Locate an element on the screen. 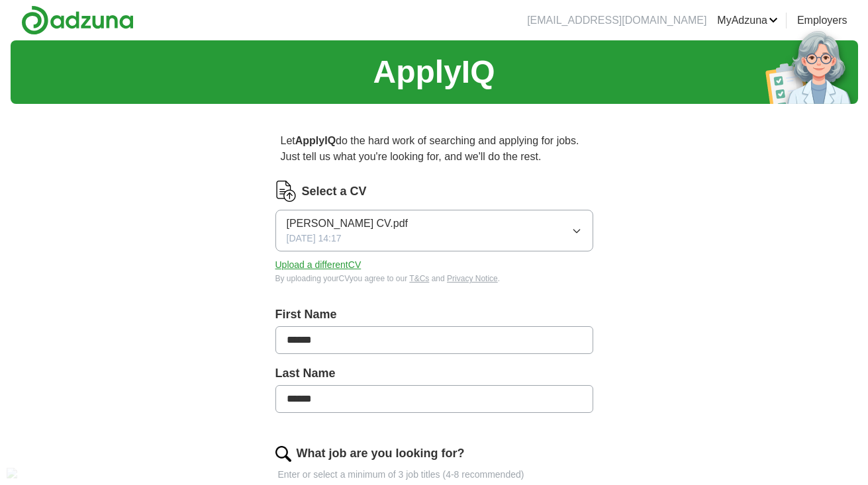 Image resolution: width=868 pixels, height=485 pixels. a: T&Cs is located at coordinates (419, 279).